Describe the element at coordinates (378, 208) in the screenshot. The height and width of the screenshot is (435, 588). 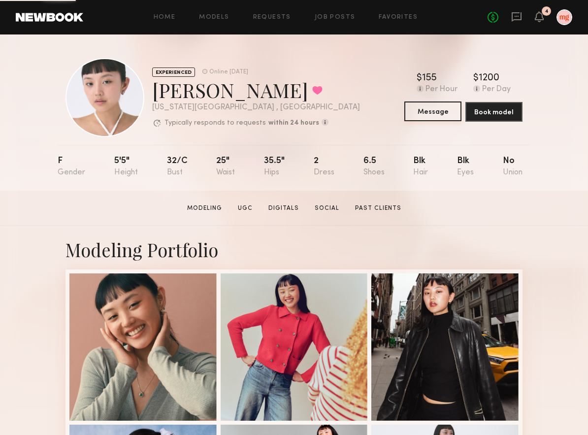
I see `a: Past Clients` at that location.